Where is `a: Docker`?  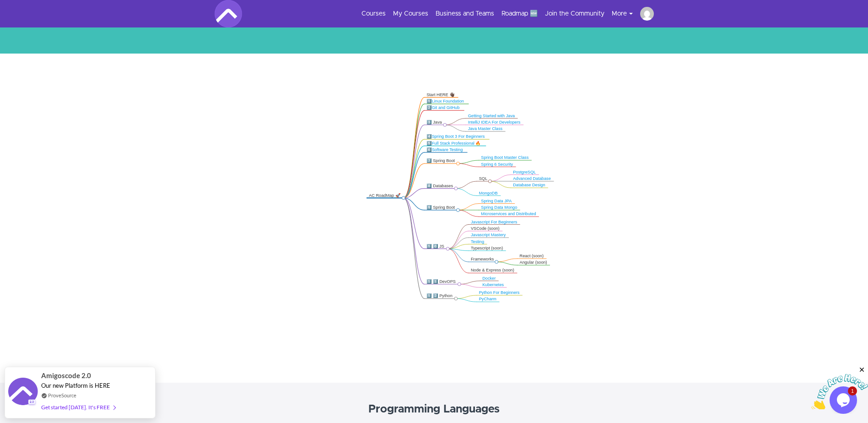 a: Docker is located at coordinates (489, 278).